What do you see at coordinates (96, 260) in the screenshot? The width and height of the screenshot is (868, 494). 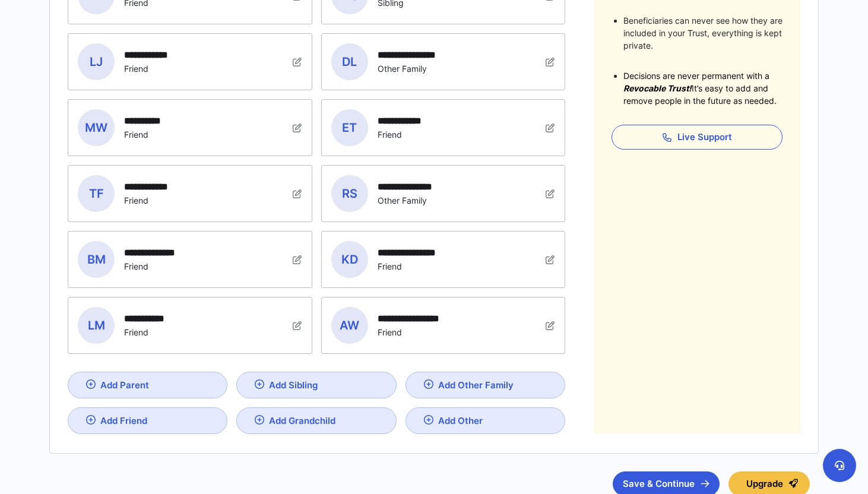 I see `span: BM` at bounding box center [96, 260].